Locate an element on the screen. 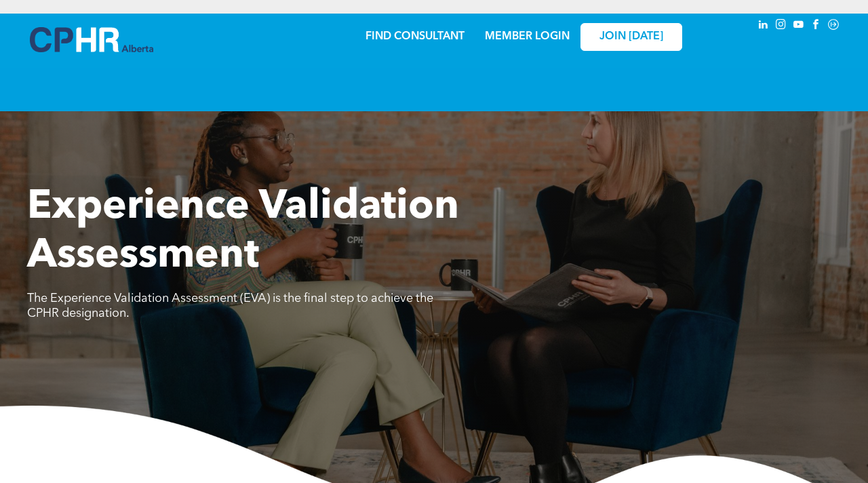 This screenshot has width=868, height=483. img: A blue and white logo for cp alberta is located at coordinates (92, 39).